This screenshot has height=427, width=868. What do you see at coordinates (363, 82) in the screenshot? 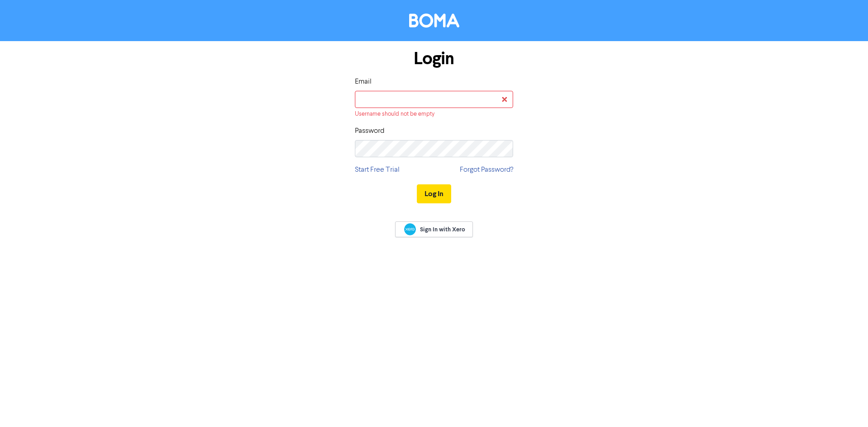
I see `label: Email` at bounding box center [363, 82].